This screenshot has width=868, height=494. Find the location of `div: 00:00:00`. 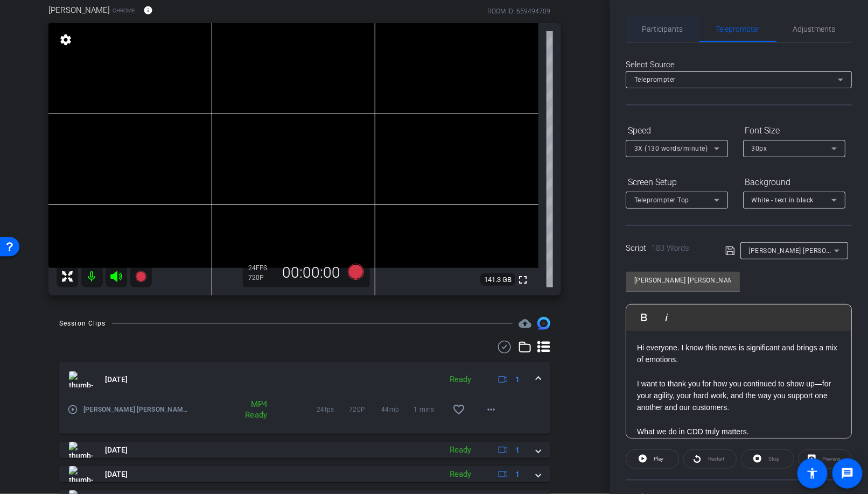

div: 00:00:00 is located at coordinates (311, 273).